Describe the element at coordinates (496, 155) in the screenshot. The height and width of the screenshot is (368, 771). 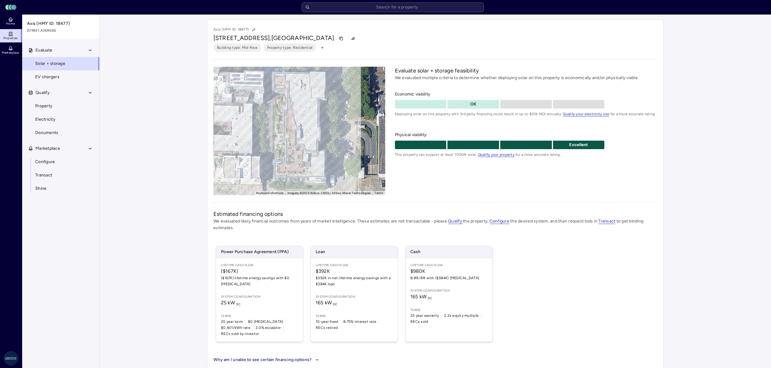
I see `span: Qualify your property` at that location.